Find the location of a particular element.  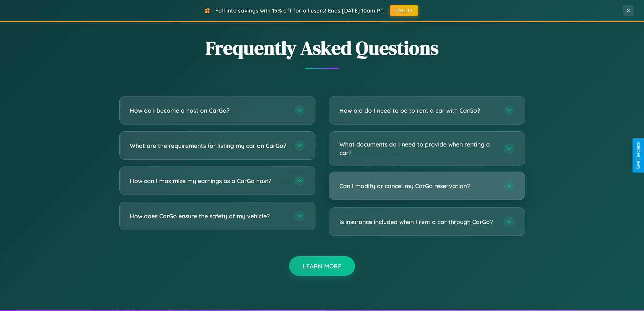

button: FALL15 is located at coordinates (404, 11).